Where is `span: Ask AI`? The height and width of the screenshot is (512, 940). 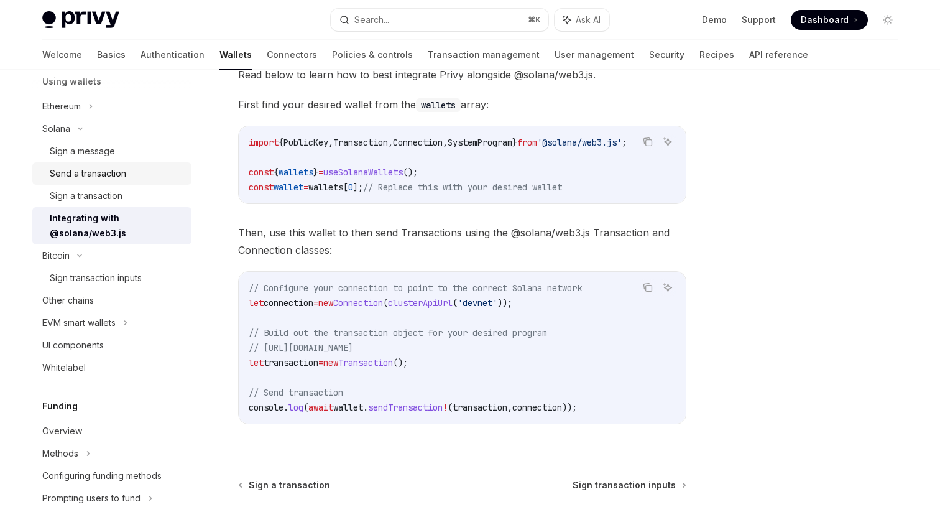 span: Ask AI is located at coordinates (588, 20).